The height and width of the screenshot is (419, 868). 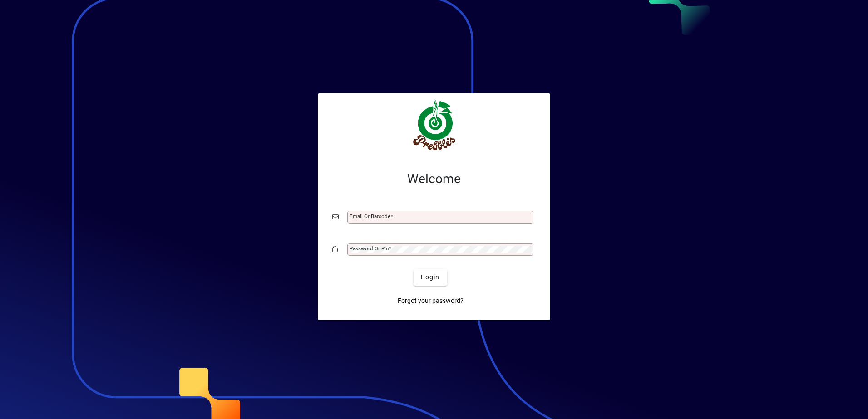 I want to click on span: Login, so click(x=430, y=277).